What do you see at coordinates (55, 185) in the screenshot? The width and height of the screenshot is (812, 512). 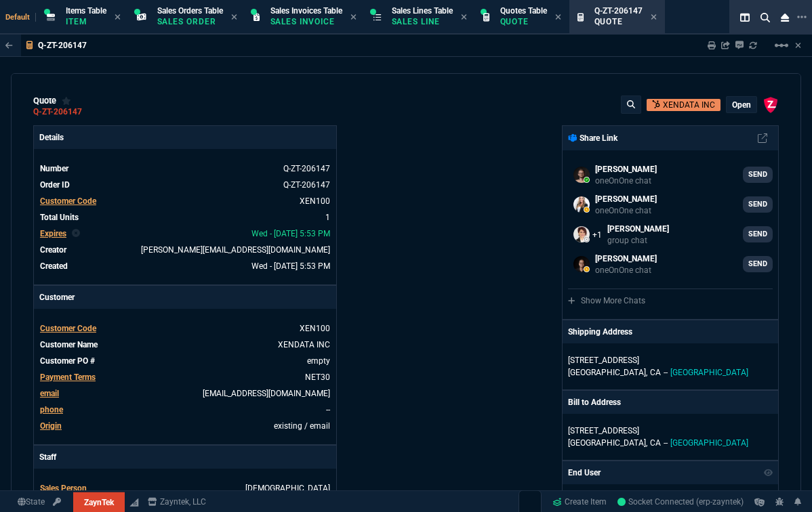 I see `span: Order ID` at bounding box center [55, 185].